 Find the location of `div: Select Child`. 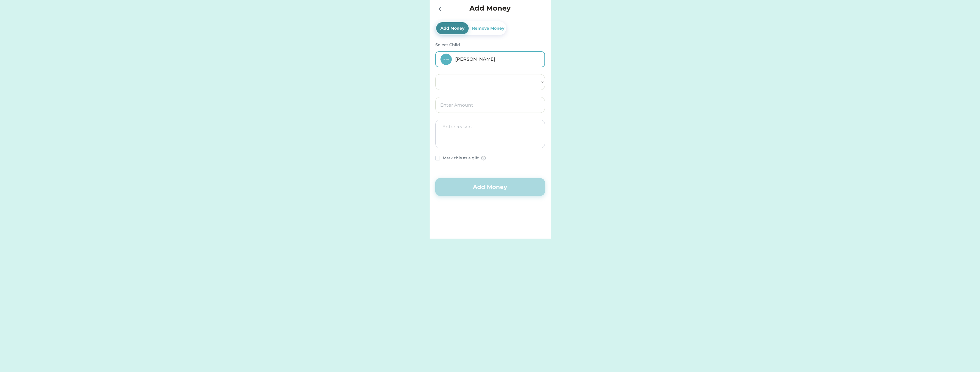

div: Select Child is located at coordinates (490, 45).